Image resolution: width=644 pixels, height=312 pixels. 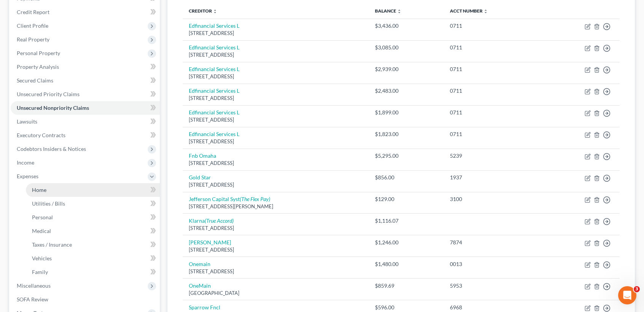 What do you see at coordinates (85, 80) in the screenshot?
I see `a: Secured Claims` at bounding box center [85, 80].